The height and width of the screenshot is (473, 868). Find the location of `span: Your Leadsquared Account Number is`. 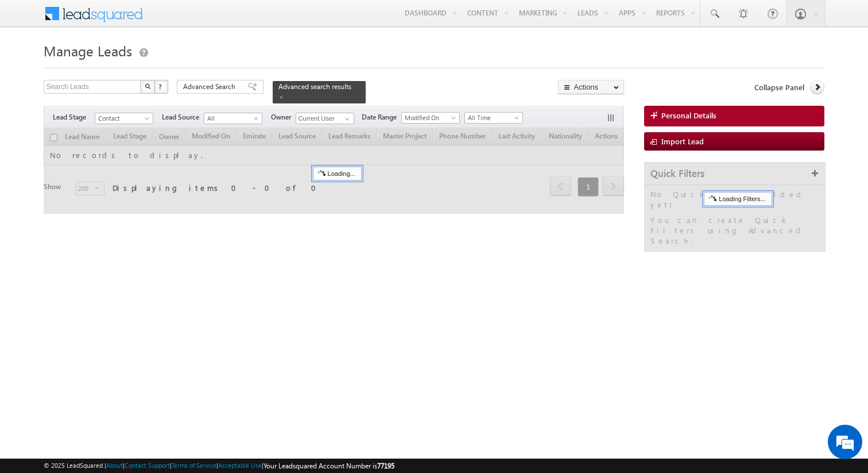

span: Your Leadsquared Account Number is is located at coordinates (329, 466).